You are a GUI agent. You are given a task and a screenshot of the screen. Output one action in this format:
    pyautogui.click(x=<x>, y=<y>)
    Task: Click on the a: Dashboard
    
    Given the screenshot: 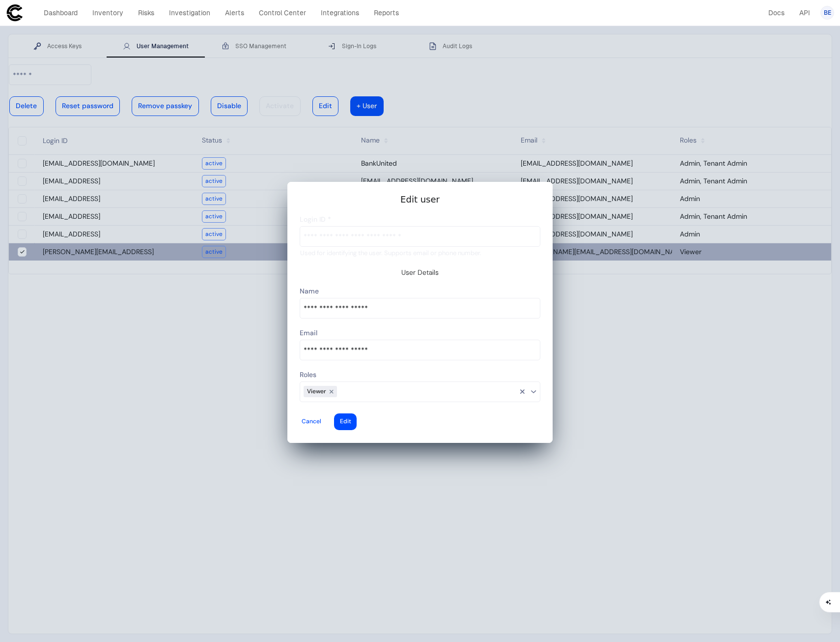 What is the action you would take?
    pyautogui.click(x=60, y=13)
    